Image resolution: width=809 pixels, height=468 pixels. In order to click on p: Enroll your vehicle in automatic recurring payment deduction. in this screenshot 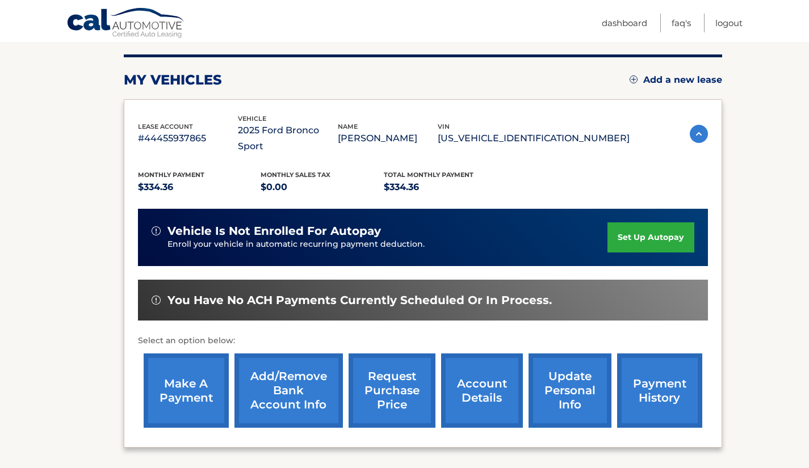, I will do `click(388, 245)`.